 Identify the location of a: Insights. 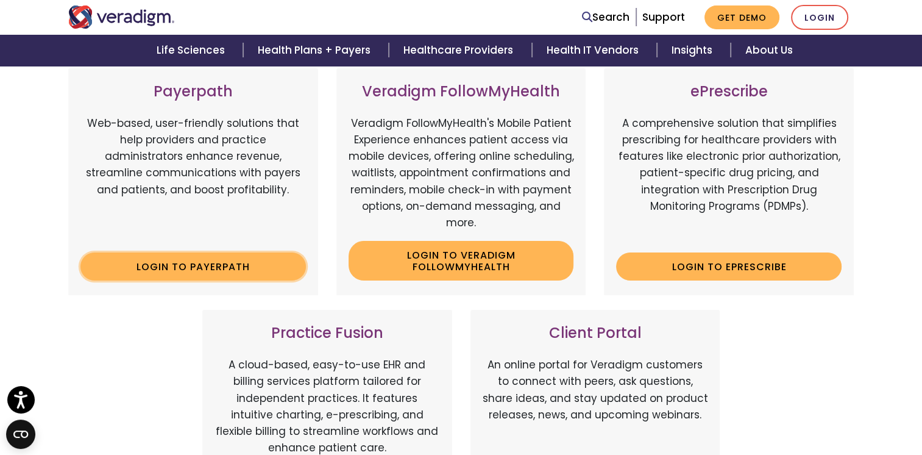
(694, 50).